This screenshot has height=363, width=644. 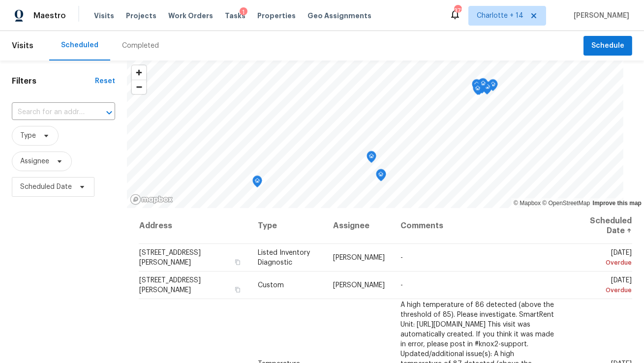 What do you see at coordinates (152, 199) in the screenshot?
I see `a: Mapbox homepage` at bounding box center [152, 199].